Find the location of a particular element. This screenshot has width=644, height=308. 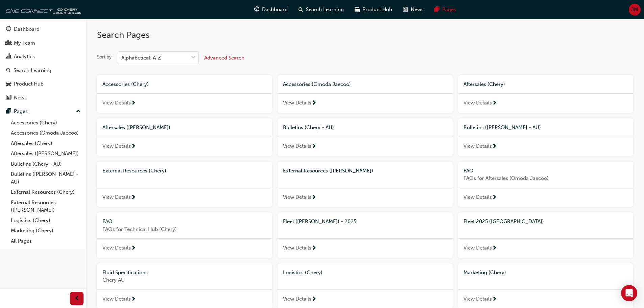

a: Analytics is located at coordinates (43, 56).